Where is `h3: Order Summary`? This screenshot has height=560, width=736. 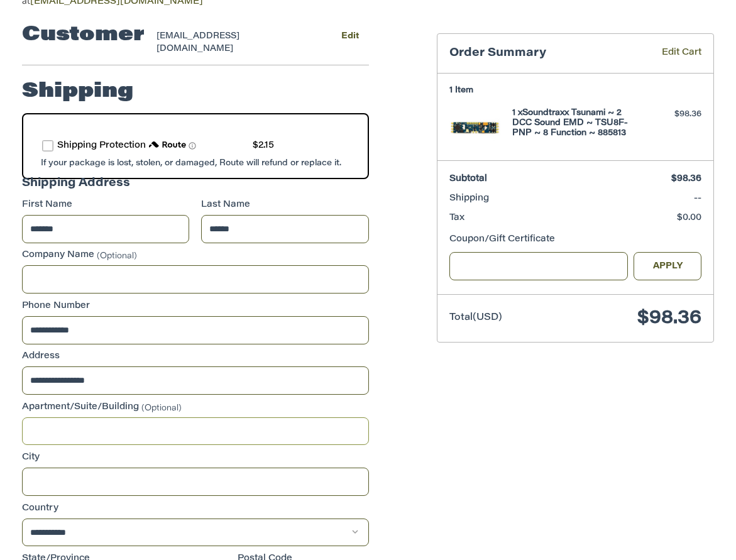 h3: Order Summary is located at coordinates (539, 53).